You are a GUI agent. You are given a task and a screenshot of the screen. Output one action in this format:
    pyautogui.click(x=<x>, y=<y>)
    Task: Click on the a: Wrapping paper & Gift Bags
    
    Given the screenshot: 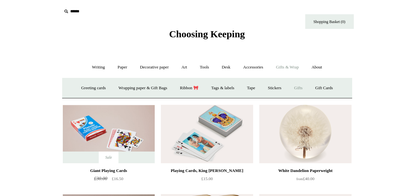 What is the action you would take?
    pyautogui.click(x=143, y=88)
    